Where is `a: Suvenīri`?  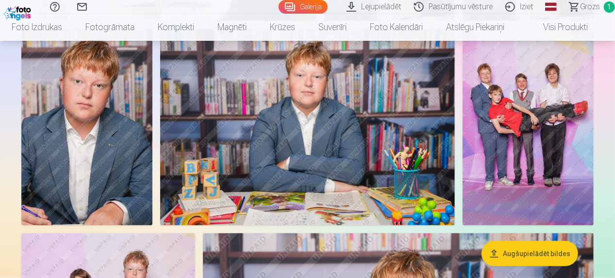 a: Suvenīri is located at coordinates (333, 27).